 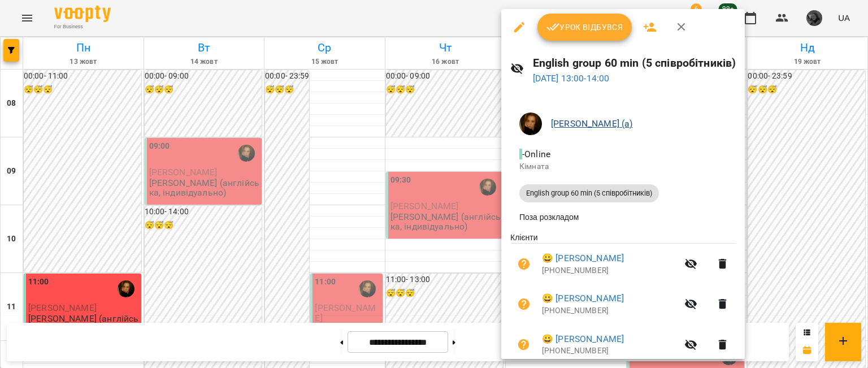 What do you see at coordinates (635, 63) in the screenshot?
I see `h6: English group 60 min (5 співробітників)` at bounding box center [635, 63].